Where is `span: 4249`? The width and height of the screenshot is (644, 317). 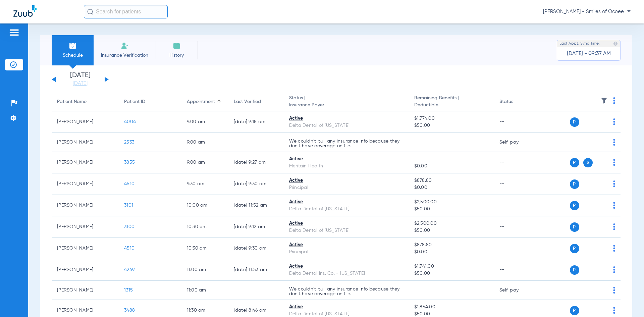 span: 4249 is located at coordinates (129, 270).